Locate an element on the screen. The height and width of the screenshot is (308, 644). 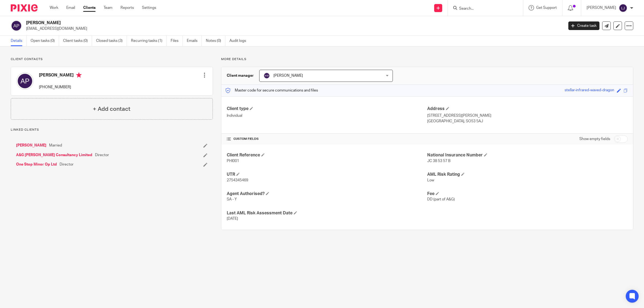
span: DD (part of A&G) is located at coordinates (440, 199).